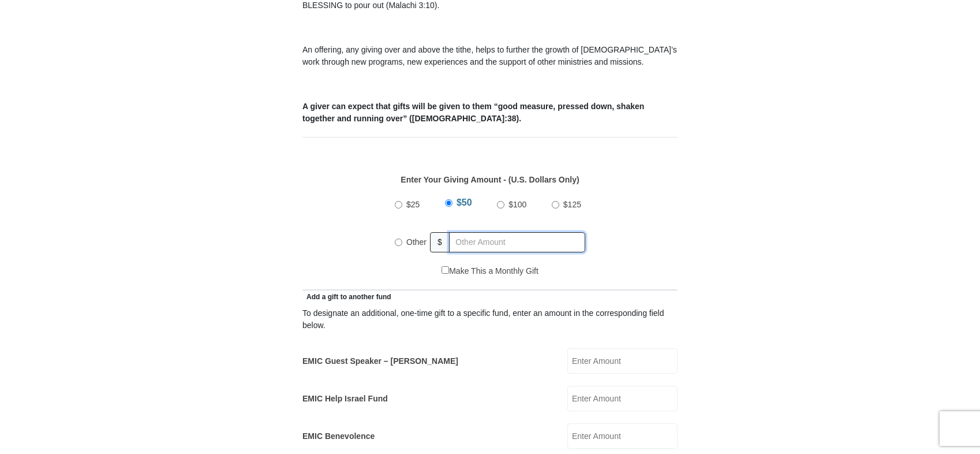 The image size is (980, 454). Describe the element at coordinates (445, 270) in the screenshot. I see `input: Make This a Monthly Gift` at that location.